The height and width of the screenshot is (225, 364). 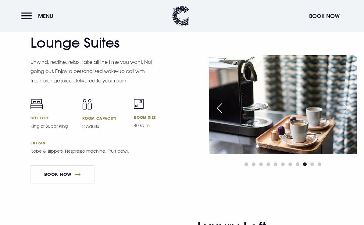 I want to click on h2: Lounge Suites, so click(x=90, y=43).